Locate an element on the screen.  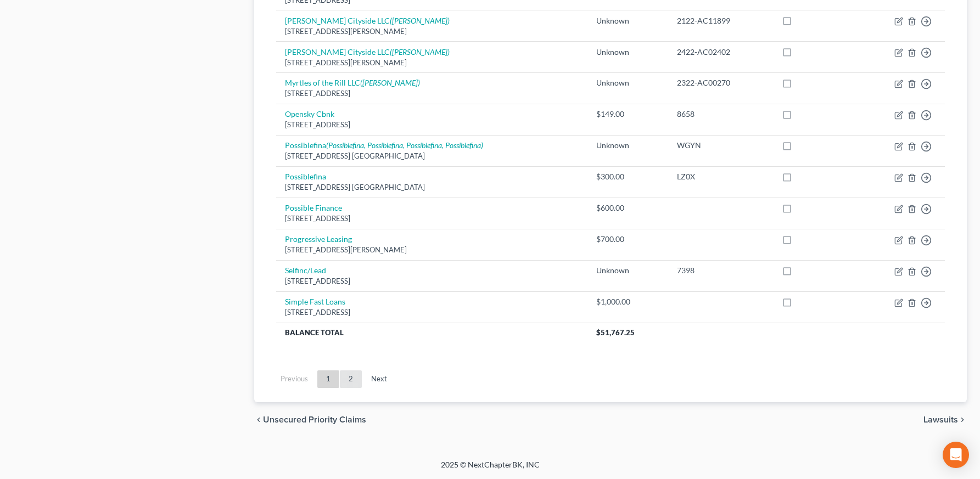
i: (Possiblefina, Possiblefina, Possiblefina, Possiblefina) is located at coordinates (405, 145).